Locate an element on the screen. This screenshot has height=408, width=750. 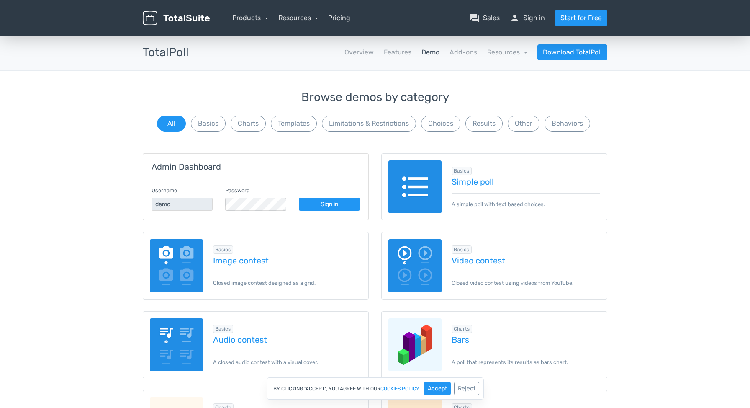
a: Products is located at coordinates (250, 18).